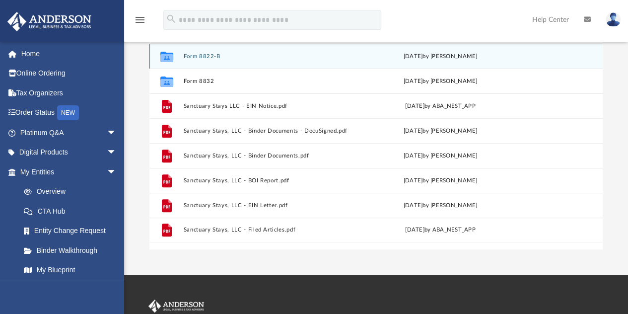 The height and width of the screenshot is (314, 628). I want to click on a: Tax Organizers, so click(69, 93).